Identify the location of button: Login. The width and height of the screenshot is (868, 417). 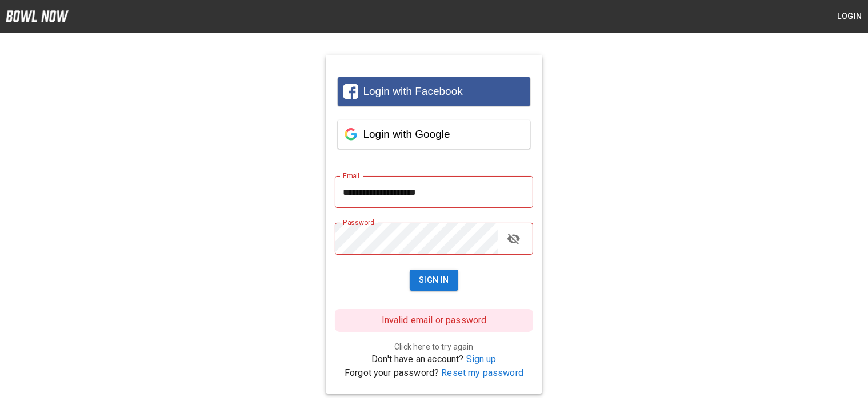
(850, 16).